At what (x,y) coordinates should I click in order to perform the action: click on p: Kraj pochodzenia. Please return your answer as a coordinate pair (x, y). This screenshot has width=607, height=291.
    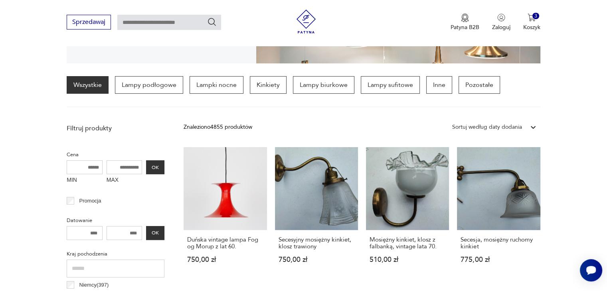
    Looking at the image, I should click on (115, 254).